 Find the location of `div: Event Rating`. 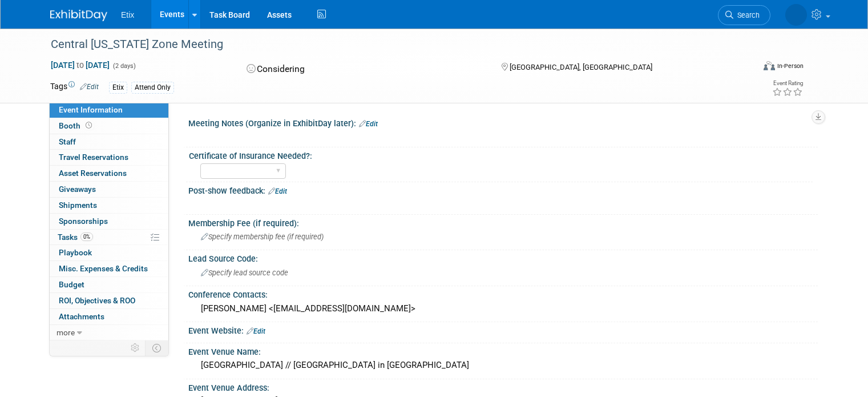

div: Event Rating is located at coordinates (787, 84).